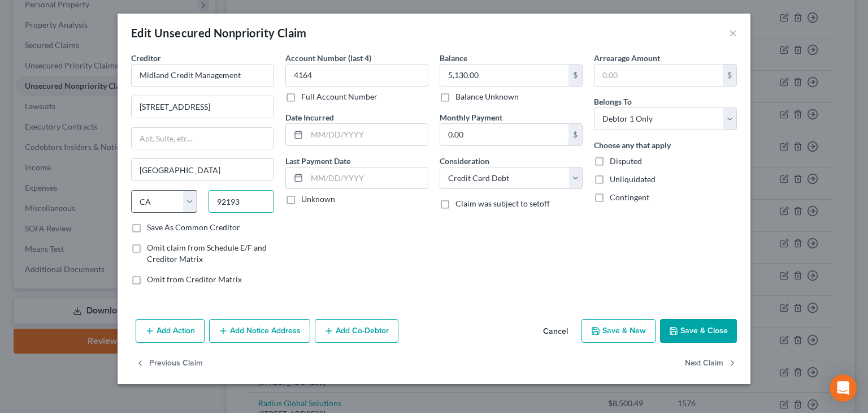  I want to click on span: Contingent, so click(630, 197).